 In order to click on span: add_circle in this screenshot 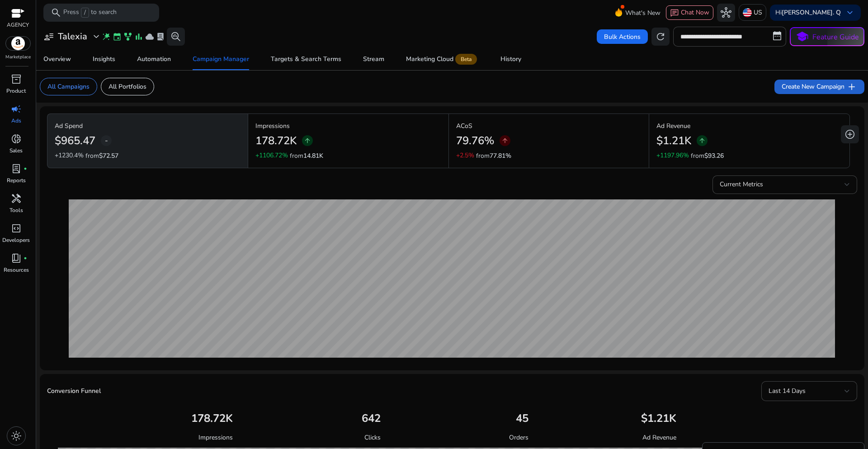, I will do `click(851, 134)`.